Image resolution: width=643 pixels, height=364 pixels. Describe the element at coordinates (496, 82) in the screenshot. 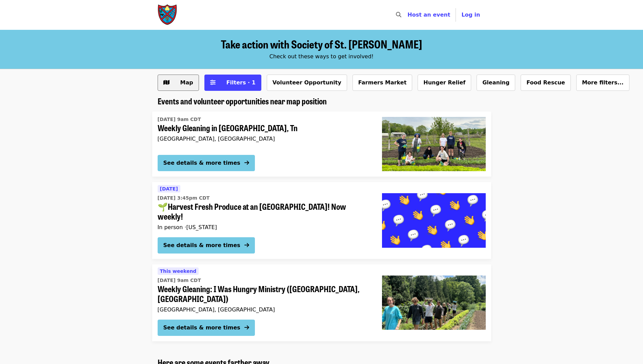

I see `button: Gleaning` at that location.